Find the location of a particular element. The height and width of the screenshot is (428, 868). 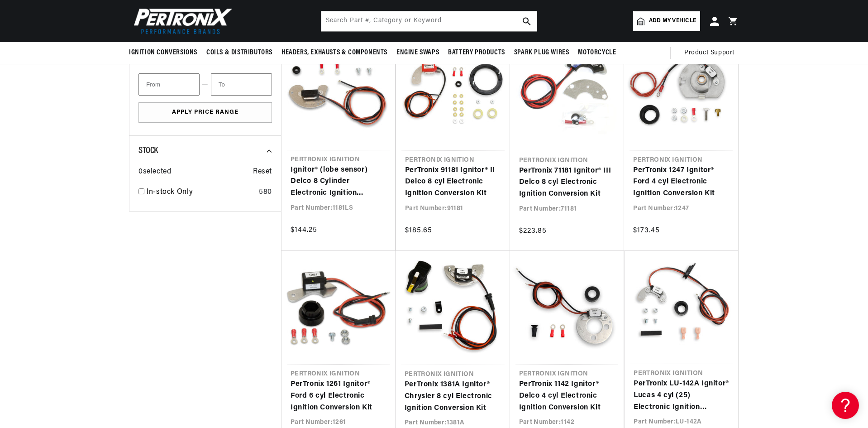

summary: Battery Products is located at coordinates (476, 52).